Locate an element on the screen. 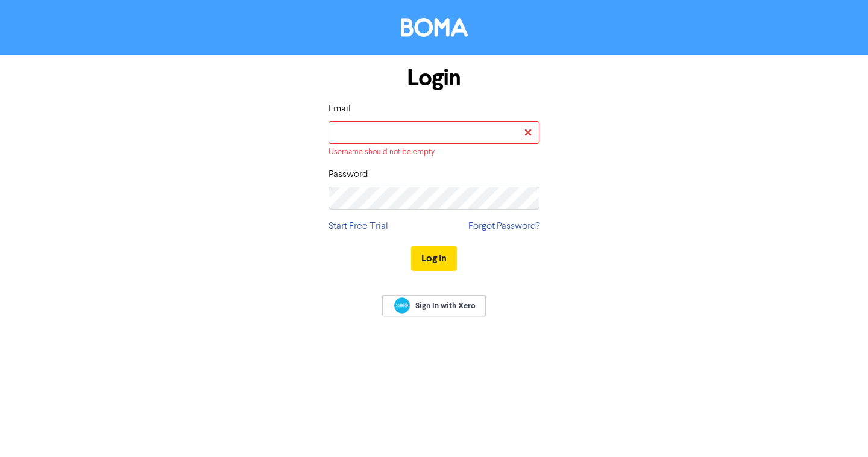 This screenshot has height=457, width=868. a: Forgot Password? is located at coordinates (504, 227).